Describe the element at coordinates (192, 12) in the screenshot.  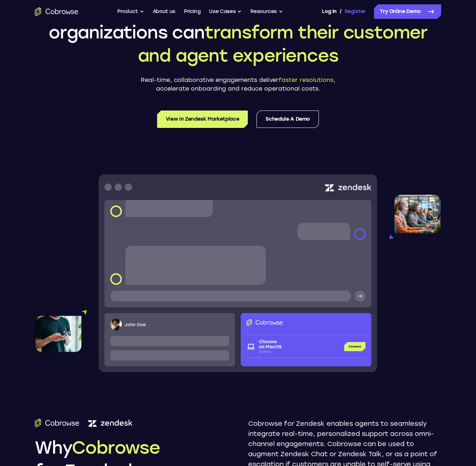
I see `a: Pricing` at that location.